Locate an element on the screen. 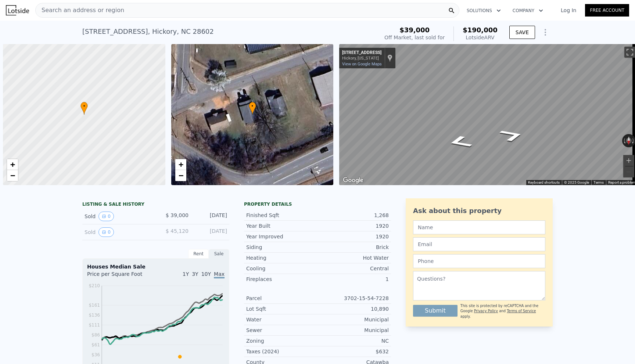 This screenshot has height=364, width=635. div: NC is located at coordinates (353, 340).